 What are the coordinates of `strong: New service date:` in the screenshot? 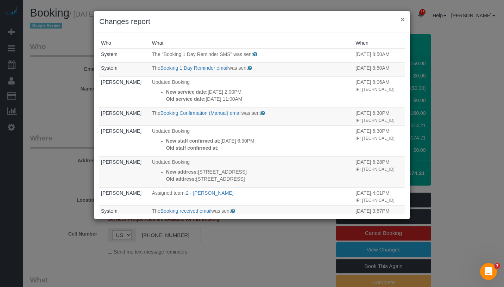 It's located at (187, 92).